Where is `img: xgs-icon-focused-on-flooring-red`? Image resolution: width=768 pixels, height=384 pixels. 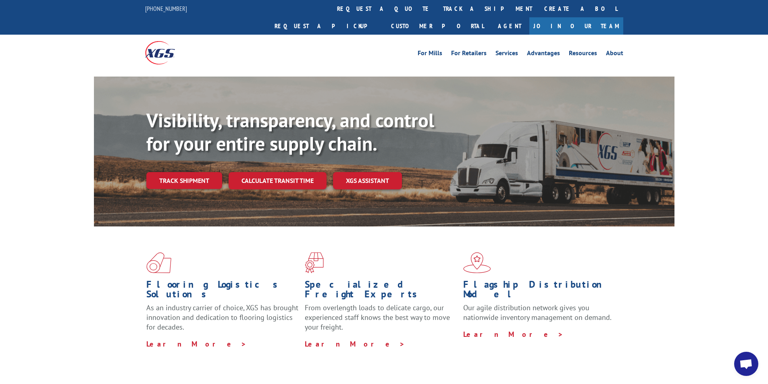
img: xgs-icon-focused-on-flooring-red is located at coordinates (314, 263).